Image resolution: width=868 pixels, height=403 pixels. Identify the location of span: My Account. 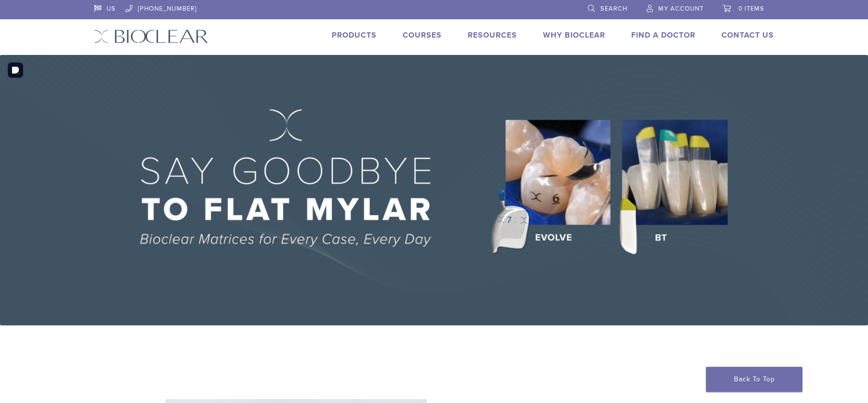
(681, 9).